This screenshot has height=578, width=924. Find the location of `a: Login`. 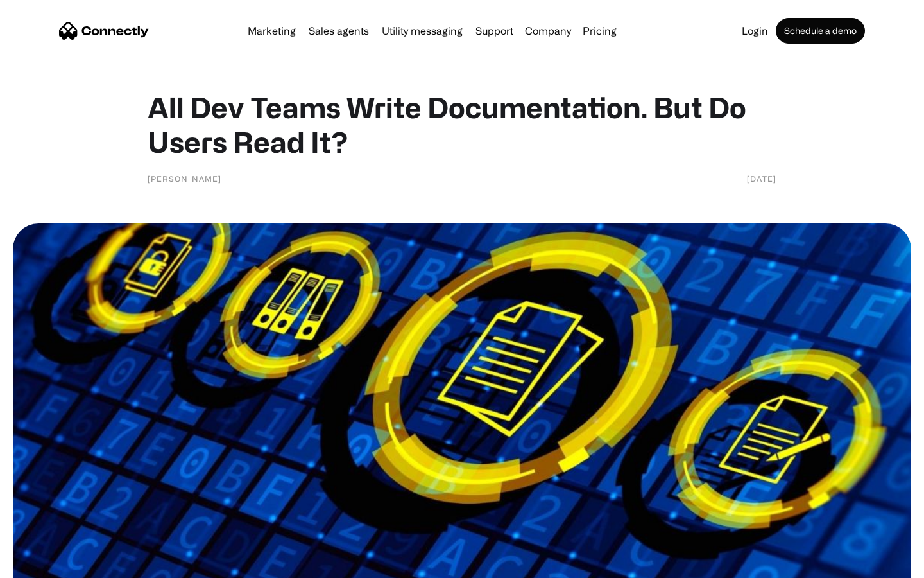

a: Login is located at coordinates (754, 31).